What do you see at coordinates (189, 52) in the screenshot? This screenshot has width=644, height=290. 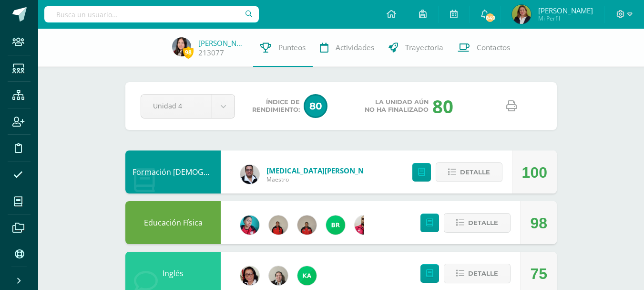 I see `span: 98` at bounding box center [189, 52].